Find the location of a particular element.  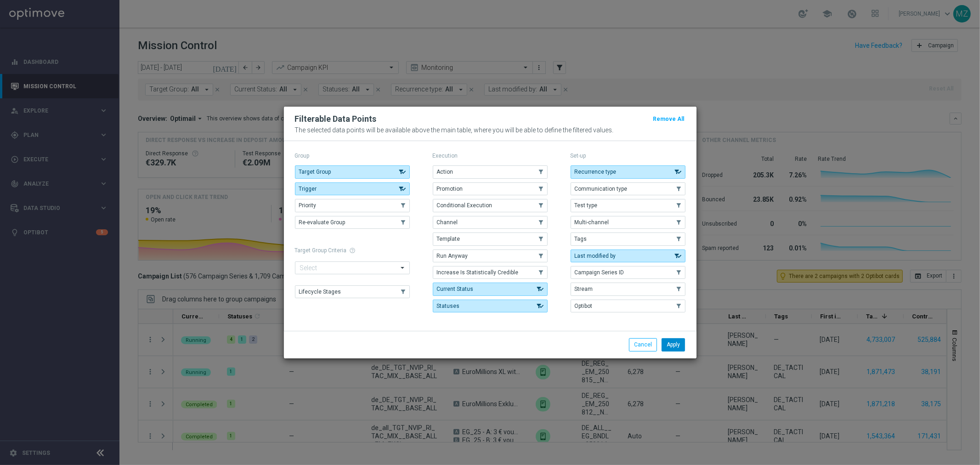

span: Communication type is located at coordinates (601, 188).